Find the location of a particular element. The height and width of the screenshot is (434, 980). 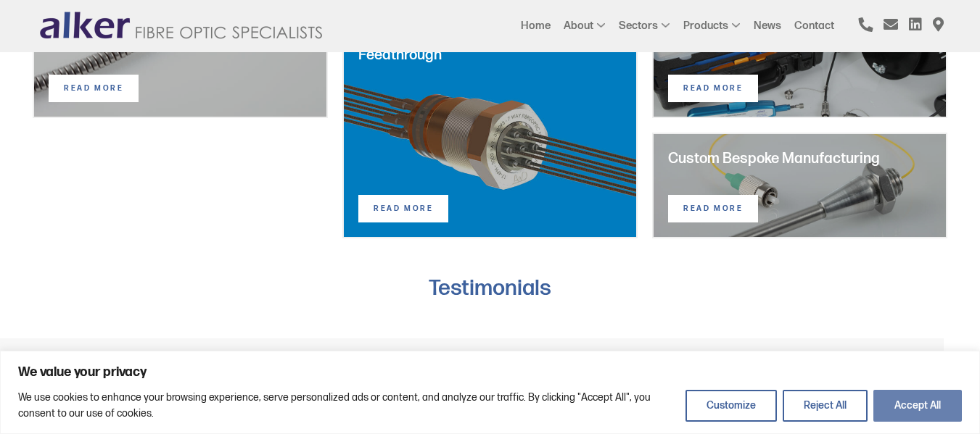

a: About is located at coordinates (578, 25).